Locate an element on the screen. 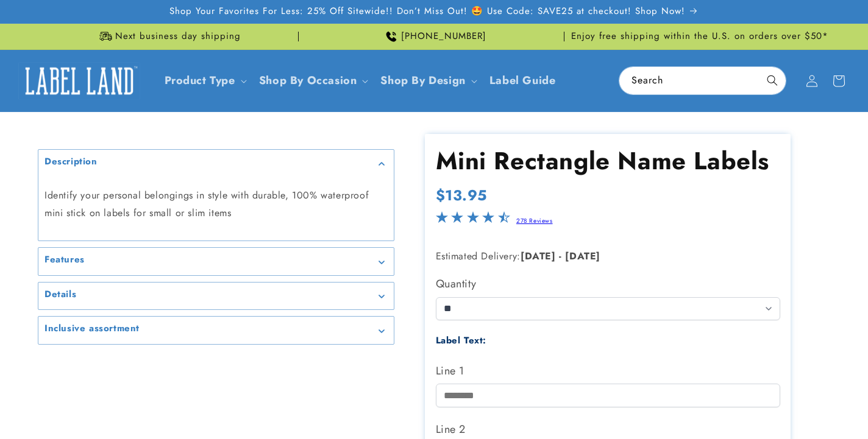  span: Label Guide is located at coordinates (522, 81).